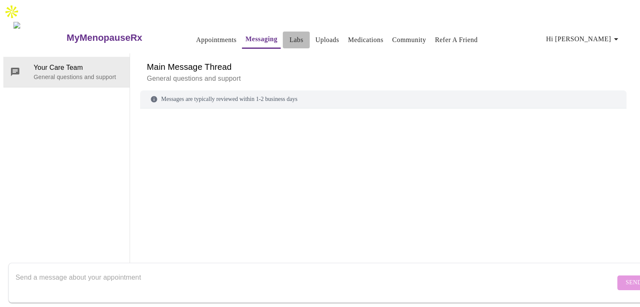  I want to click on a: Medications, so click(366, 40).